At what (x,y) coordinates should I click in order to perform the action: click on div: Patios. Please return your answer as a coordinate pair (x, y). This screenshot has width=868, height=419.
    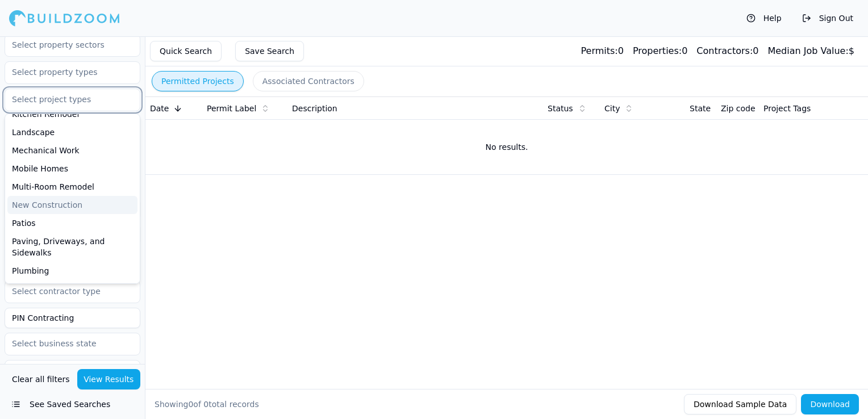
    Looking at the image, I should click on (72, 223).